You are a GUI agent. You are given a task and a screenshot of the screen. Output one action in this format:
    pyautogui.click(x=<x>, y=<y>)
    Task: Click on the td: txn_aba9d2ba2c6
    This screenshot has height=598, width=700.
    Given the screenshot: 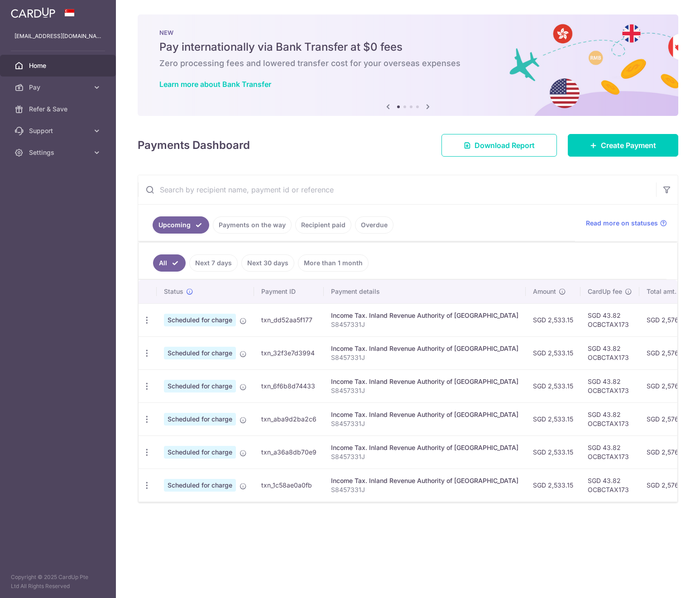 What is the action you would take?
    pyautogui.click(x=288, y=419)
    